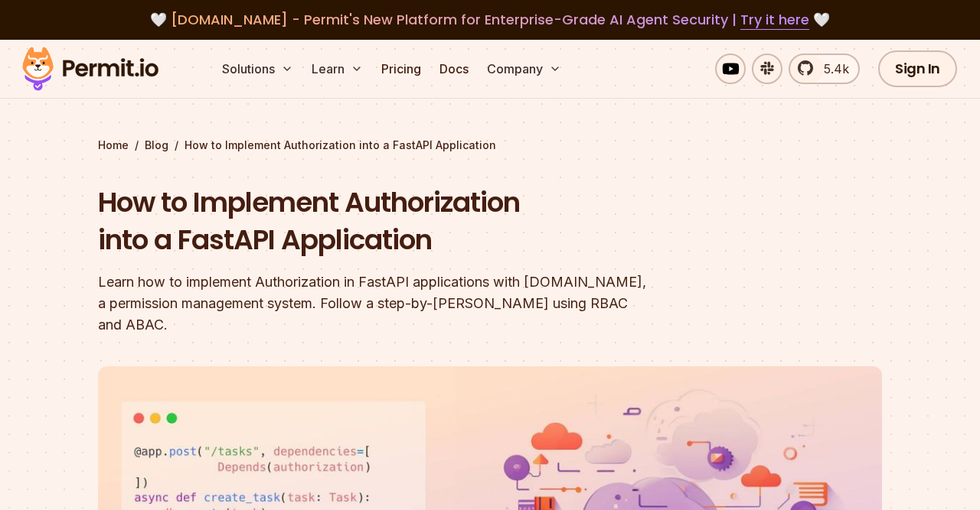 The width and height of the screenshot is (980, 510). Describe the element at coordinates (337, 69) in the screenshot. I see `button: Learn` at that location.